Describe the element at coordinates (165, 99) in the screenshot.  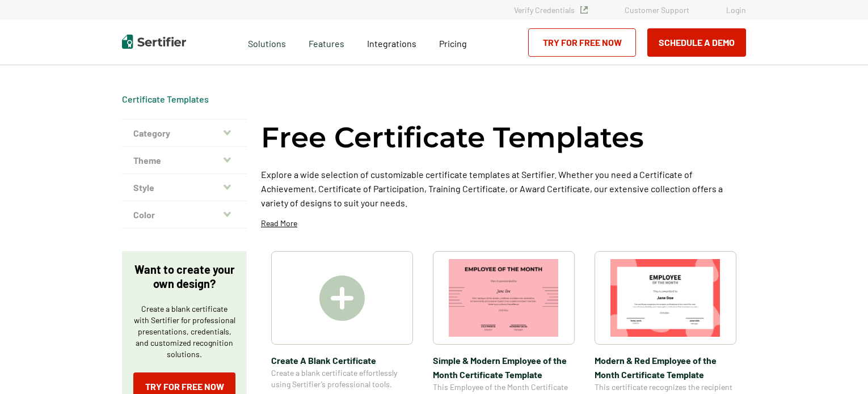
I see `a: Certificate Templates` at that location.